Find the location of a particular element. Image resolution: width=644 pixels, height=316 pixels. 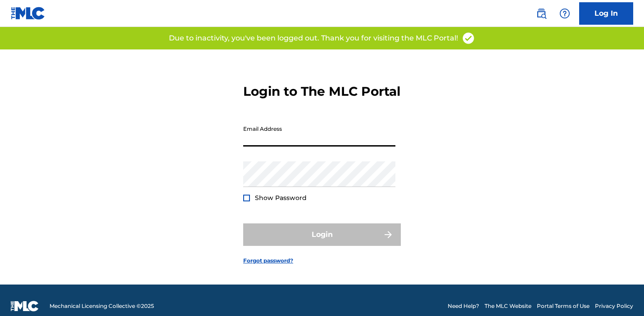

span: Mechanical Licensing Collective © 2025 is located at coordinates (102, 306).